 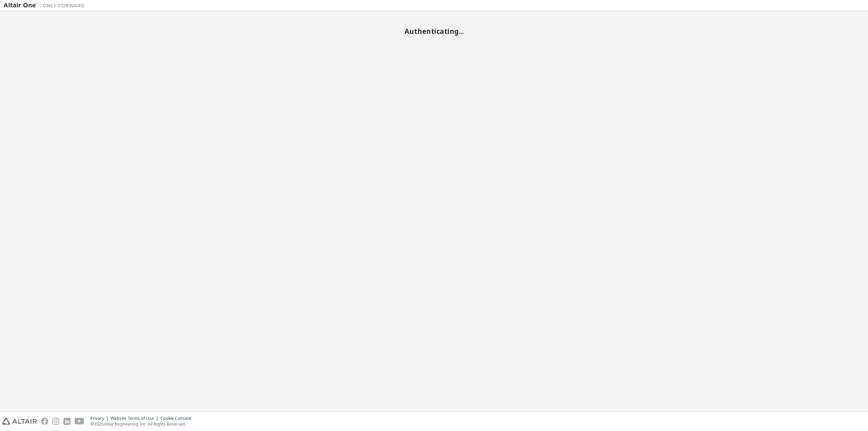 What do you see at coordinates (46, 5) in the screenshot?
I see `img: Altair One` at bounding box center [46, 5].